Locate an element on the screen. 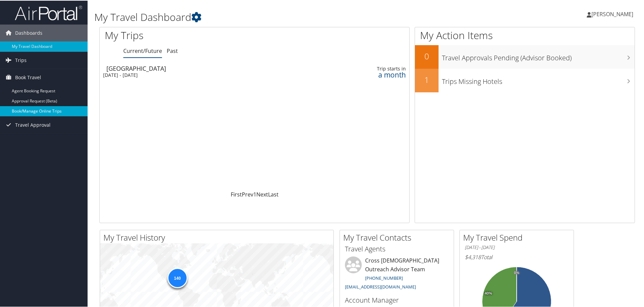  h2: My Travel Contacts is located at coordinates (398, 237).